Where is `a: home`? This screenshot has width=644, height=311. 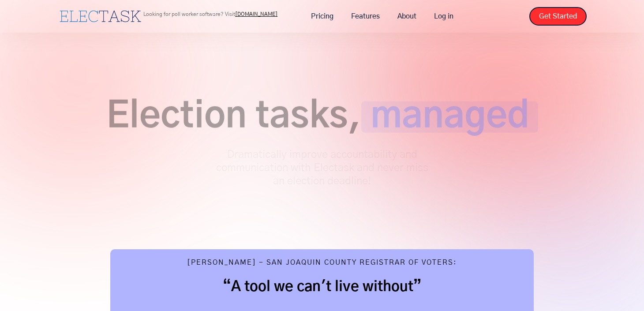
a: home is located at coordinates (100, 17).